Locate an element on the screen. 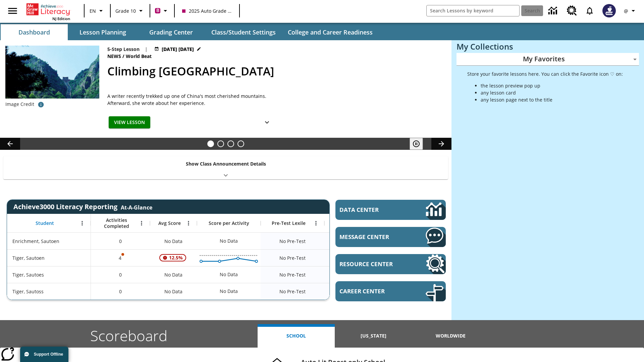  span: Career Center is located at coordinates (372, 291).